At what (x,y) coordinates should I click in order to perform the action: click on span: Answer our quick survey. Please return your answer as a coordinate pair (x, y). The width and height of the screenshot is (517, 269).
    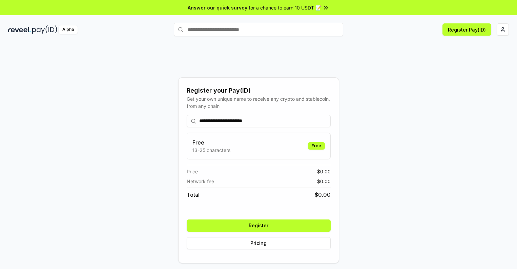
    Looking at the image, I should click on (218, 7).